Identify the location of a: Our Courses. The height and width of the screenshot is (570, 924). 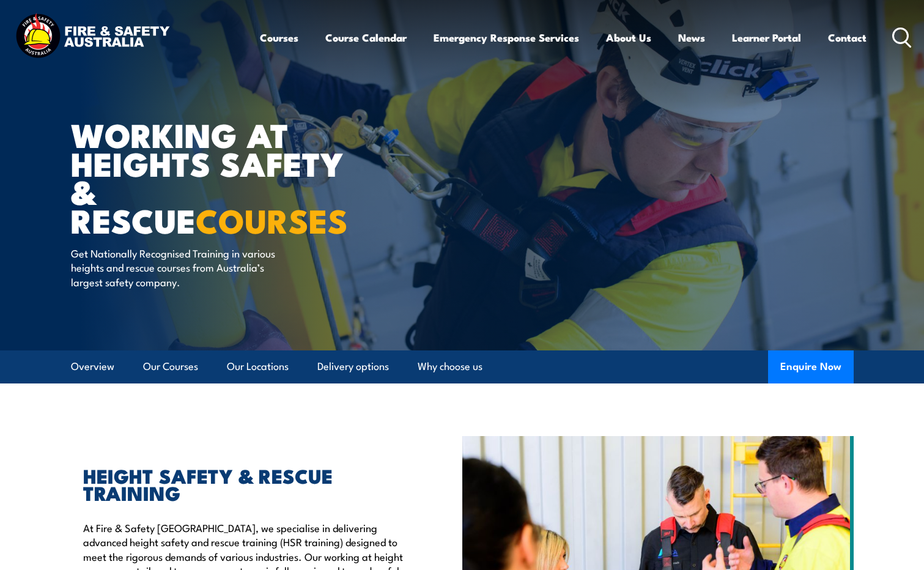
(171, 367).